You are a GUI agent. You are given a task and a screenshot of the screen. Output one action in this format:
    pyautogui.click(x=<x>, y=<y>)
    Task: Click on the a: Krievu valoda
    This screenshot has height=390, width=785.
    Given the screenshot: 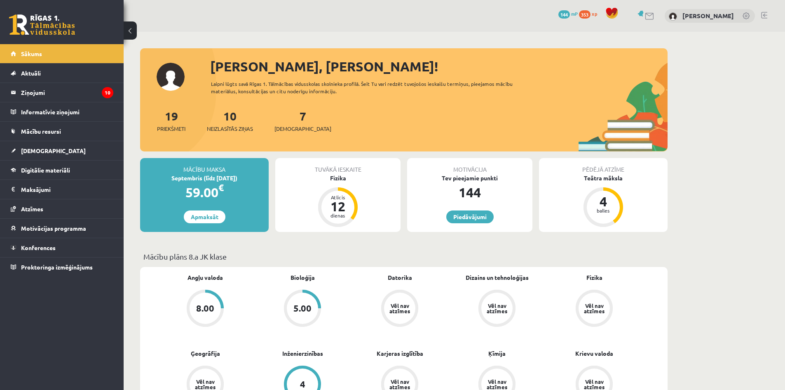 What is the action you would take?
    pyautogui.click(x=594, y=353)
    